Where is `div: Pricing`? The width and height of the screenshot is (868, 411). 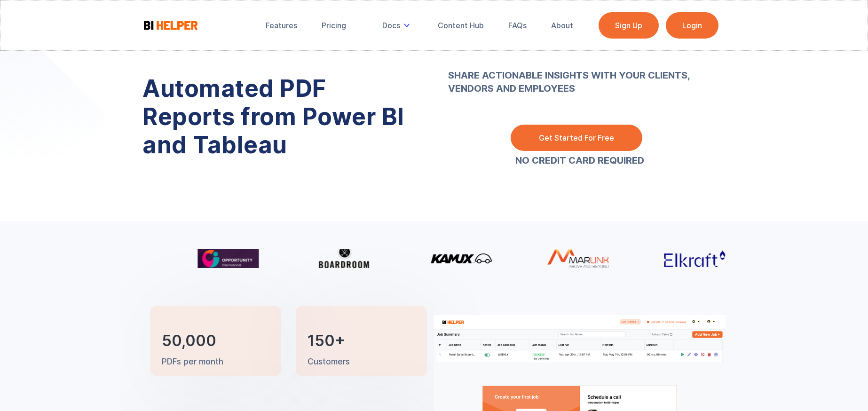 div: Pricing is located at coordinates (334, 25).